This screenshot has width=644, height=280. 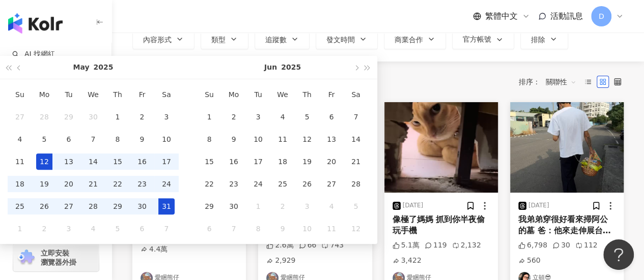 What do you see at coordinates (601, 16) in the screenshot?
I see `span: D` at bounding box center [601, 16].